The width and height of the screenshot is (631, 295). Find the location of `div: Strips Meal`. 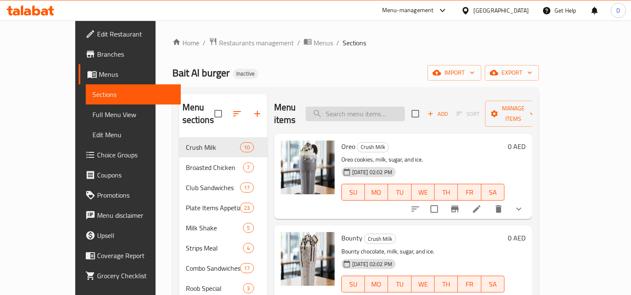

div: Strips Meal is located at coordinates (214, 248).